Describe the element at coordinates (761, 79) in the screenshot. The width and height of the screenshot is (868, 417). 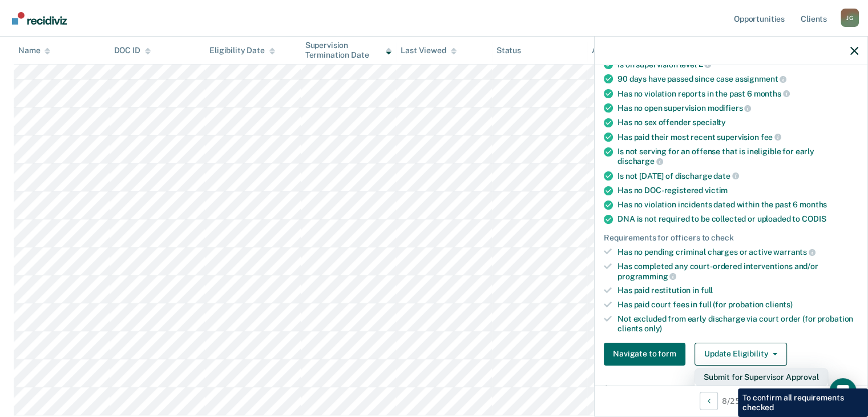
I see `span: assignment` at that location.